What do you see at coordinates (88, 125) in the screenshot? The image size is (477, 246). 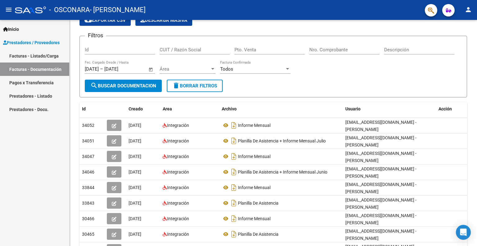 I see `span: 34052` at bounding box center [88, 125].